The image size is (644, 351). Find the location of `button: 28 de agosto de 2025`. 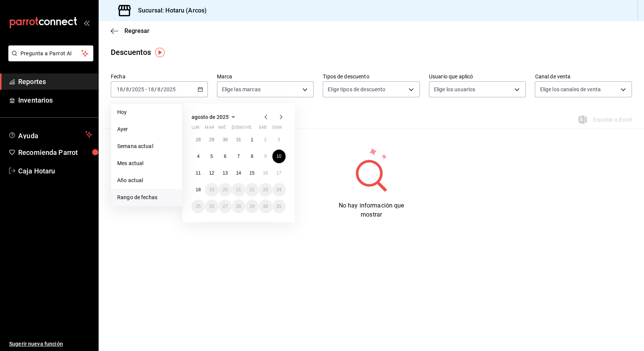

button: 28 de agosto de 2025 is located at coordinates (238, 206).